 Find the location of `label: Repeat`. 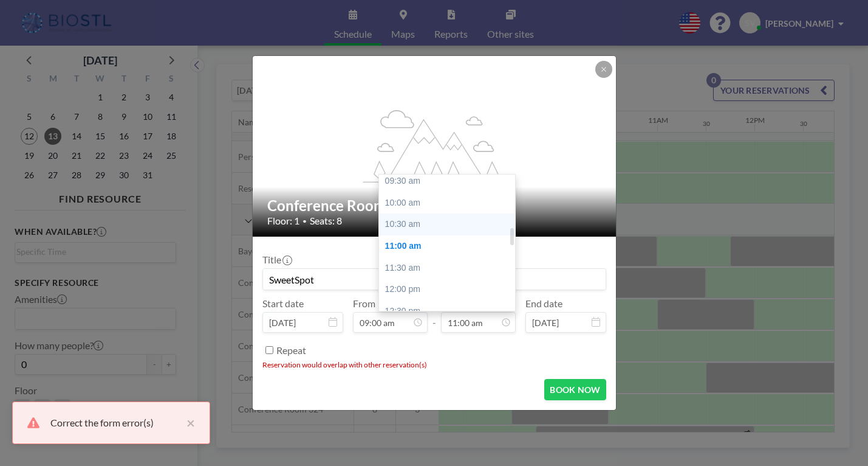

label: Repeat is located at coordinates (291, 350).